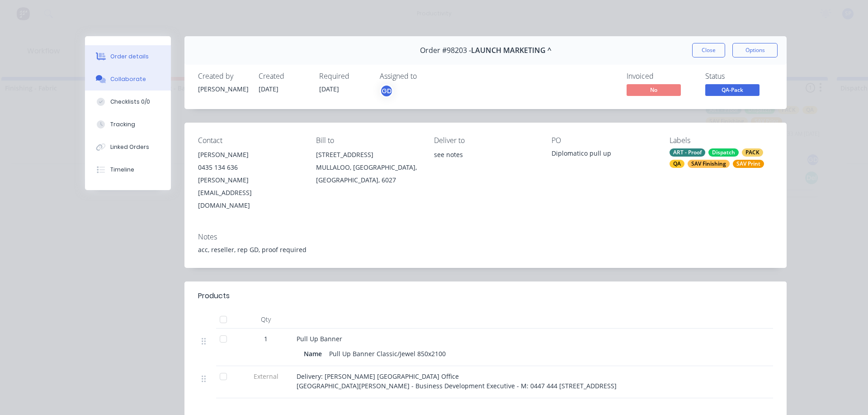 This screenshot has width=868, height=415. Describe the element at coordinates (748, 163) in the screenshot. I see `div: SAV Print` at that location.